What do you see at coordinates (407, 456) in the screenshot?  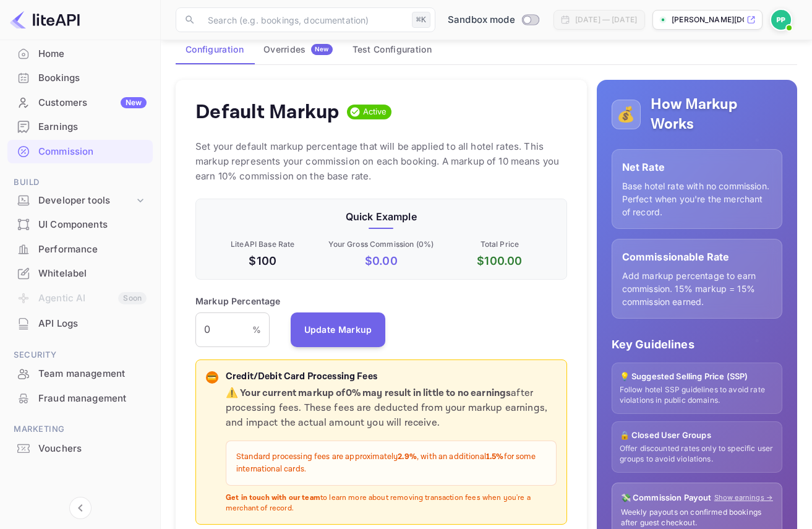 I see `strong: 2.9%` at bounding box center [407, 456].